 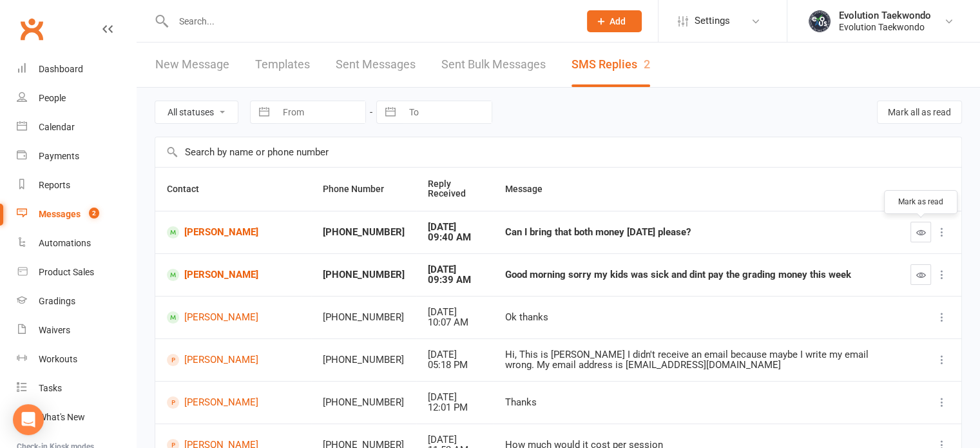 I want to click on div: 05:18 PM, so click(x=455, y=364).